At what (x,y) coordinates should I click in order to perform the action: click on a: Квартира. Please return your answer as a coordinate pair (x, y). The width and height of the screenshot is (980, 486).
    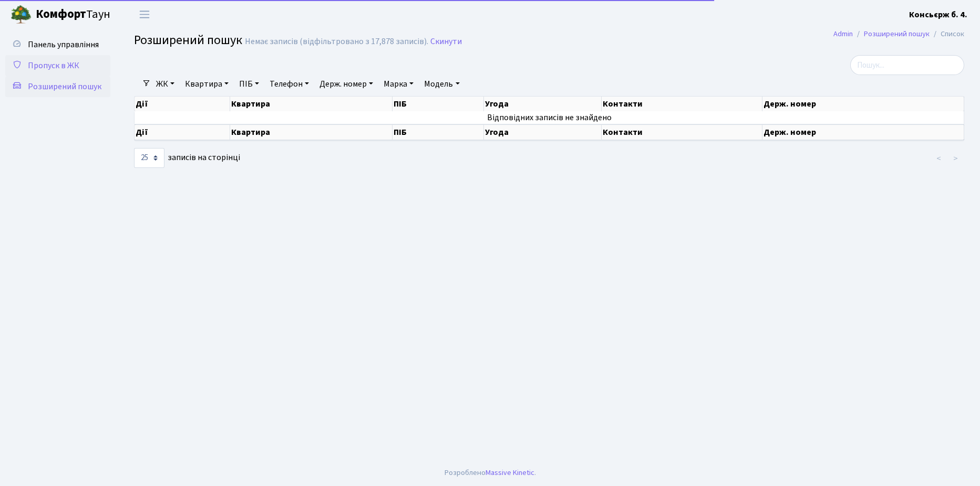
    Looking at the image, I should click on (207, 84).